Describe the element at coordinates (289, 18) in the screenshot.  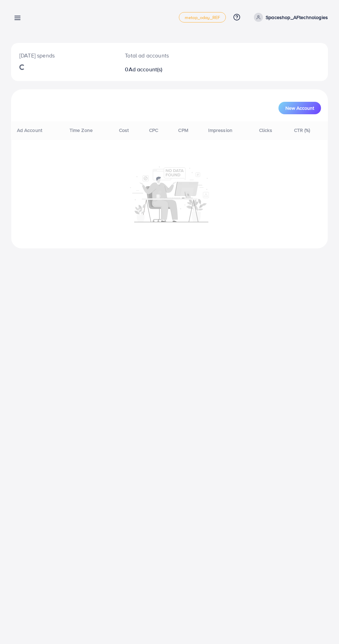
I see `a: Spaceshop_AFtechnologies` at that location.